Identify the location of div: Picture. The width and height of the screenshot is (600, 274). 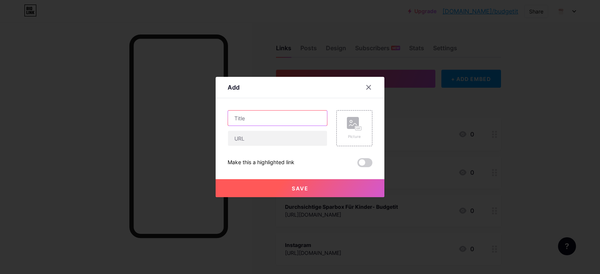
(354, 136).